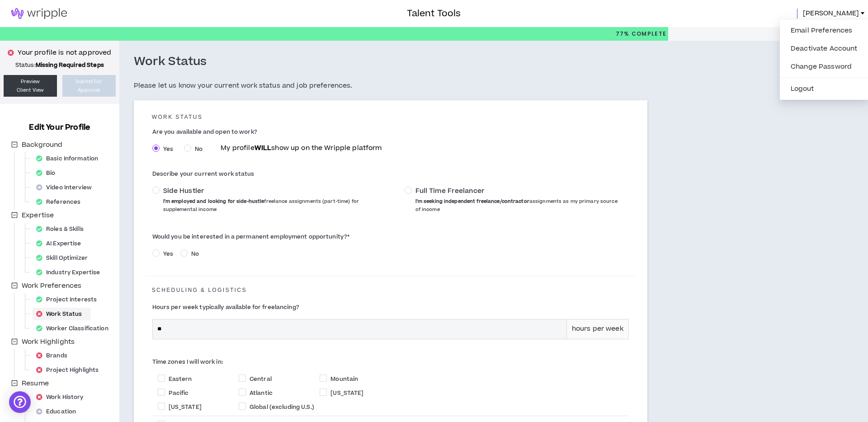 Image resolution: width=868 pixels, height=422 pixels. What do you see at coordinates (263, 148) in the screenshot?
I see `strong: WILL` at bounding box center [263, 148].